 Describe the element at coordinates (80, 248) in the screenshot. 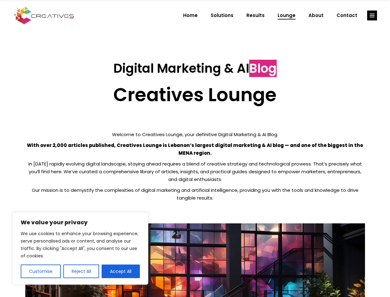

I see `div: We value your privacy` at that location.